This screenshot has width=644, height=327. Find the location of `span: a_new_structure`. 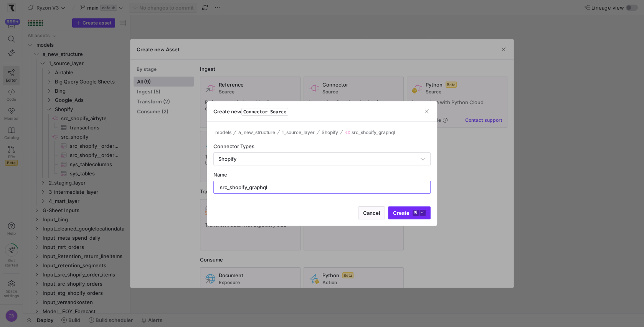

span: a_new_structure is located at coordinates (257, 132).